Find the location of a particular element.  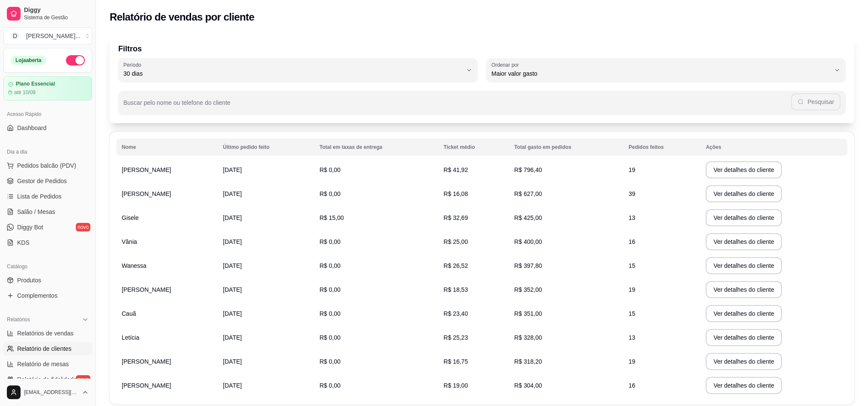

span: Lista de Pedidos is located at coordinates (40, 197).